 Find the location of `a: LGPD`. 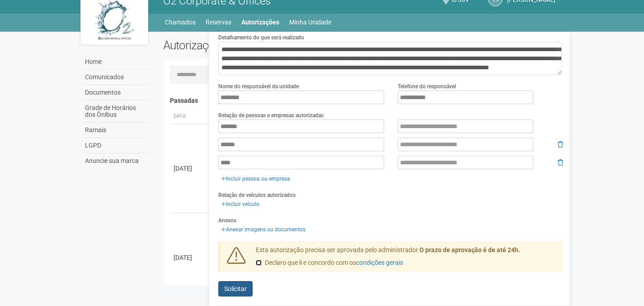

a: LGPD is located at coordinates (116, 146).